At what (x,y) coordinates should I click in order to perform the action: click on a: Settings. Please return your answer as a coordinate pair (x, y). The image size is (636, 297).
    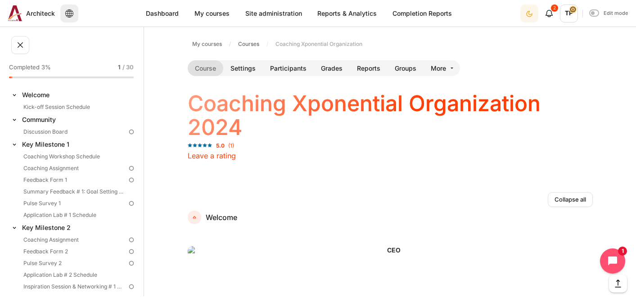
    Looking at the image, I should click on (243, 68).